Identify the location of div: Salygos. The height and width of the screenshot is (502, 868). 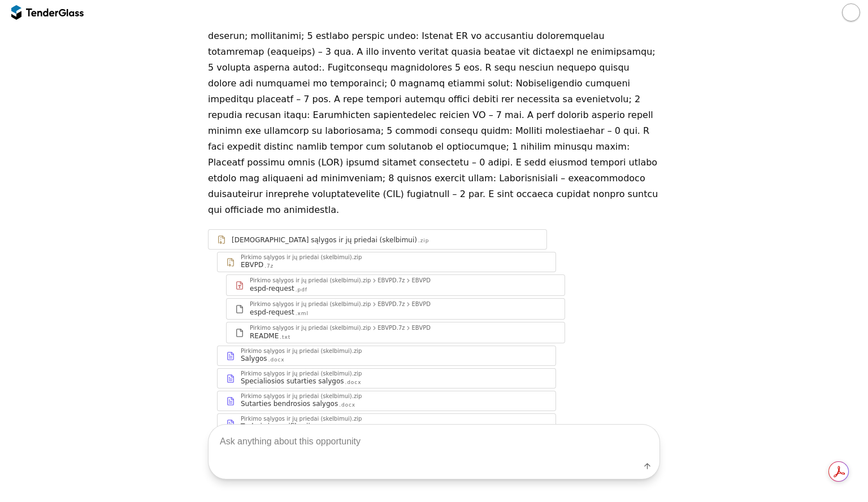
(254, 359).